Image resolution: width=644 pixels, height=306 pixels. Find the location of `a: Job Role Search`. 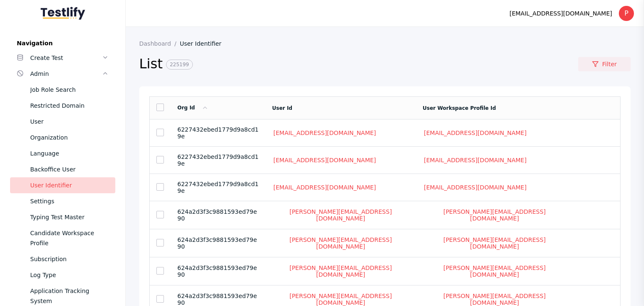

a: Job Role Search is located at coordinates (62, 90).